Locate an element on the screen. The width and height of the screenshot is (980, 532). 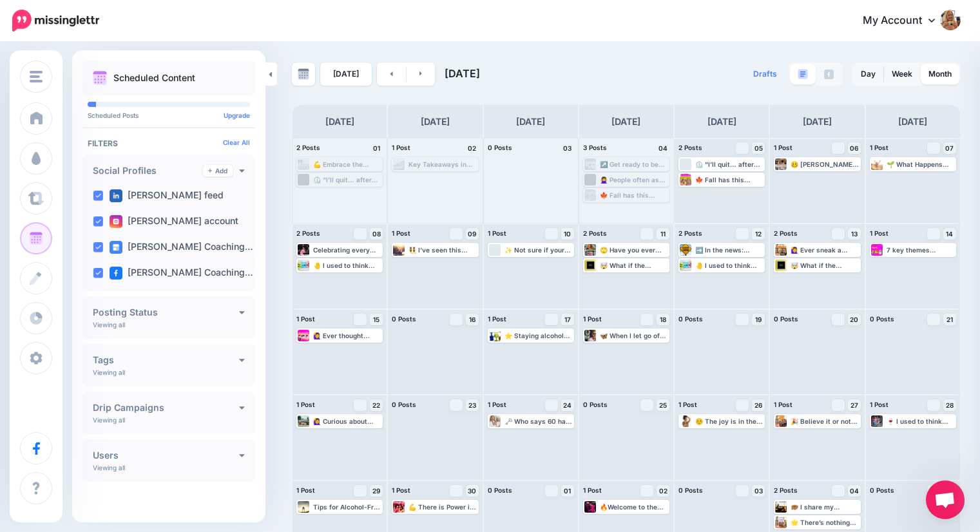
img: google_business-square.png is located at coordinates (116, 247).